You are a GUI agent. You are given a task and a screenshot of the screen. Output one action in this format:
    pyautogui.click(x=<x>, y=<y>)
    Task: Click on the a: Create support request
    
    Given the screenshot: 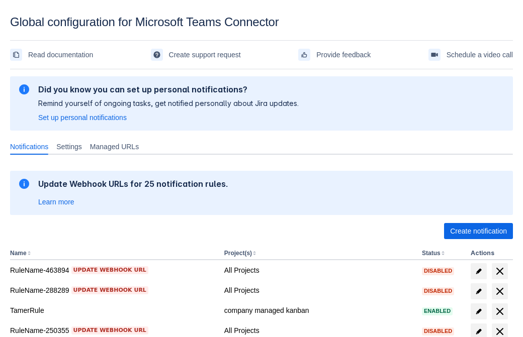 What is the action you would take?
    pyautogui.click(x=195, y=55)
    